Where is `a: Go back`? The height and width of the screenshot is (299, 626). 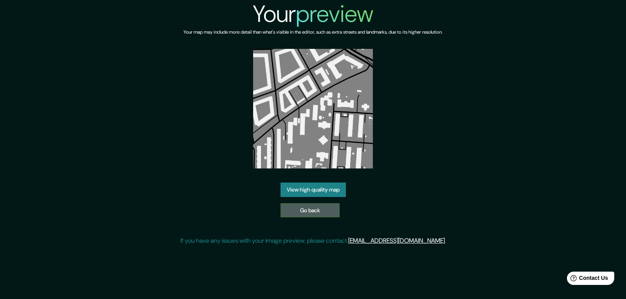
a: Go back is located at coordinates (310, 210).